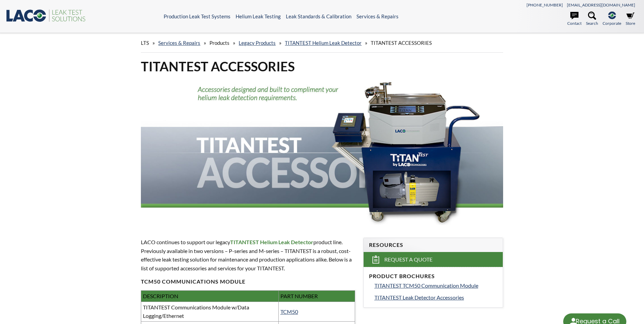 Image resolution: width=644 pixels, height=324 pixels. I want to click on span: TITANTEST ACCESSORIES, so click(401, 43).